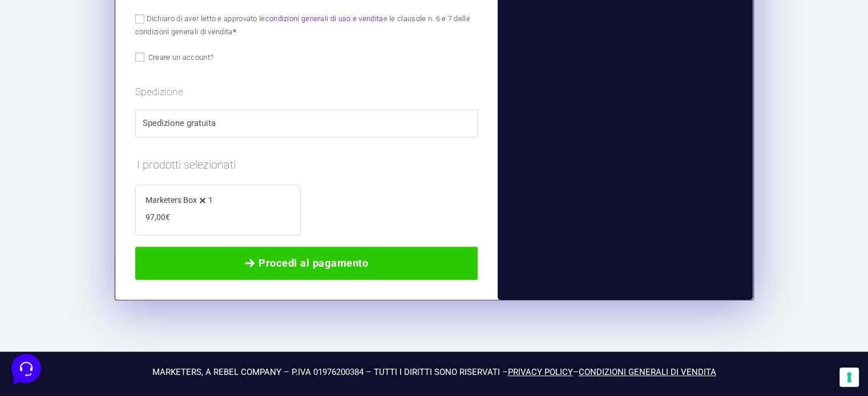 This screenshot has height=396, width=868. What do you see at coordinates (303, 25) in the screenshot?
I see `label: Dichiaro di aver letto e approvato le e le clausole n. 6 e 7 delle condizioni generali di vendita` at bounding box center [303, 25].